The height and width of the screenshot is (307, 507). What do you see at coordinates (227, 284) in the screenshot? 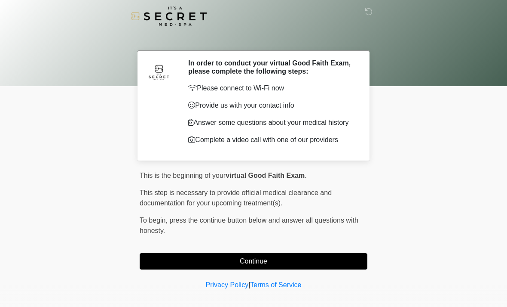
I see `a: Privacy Policy` at bounding box center [227, 284].